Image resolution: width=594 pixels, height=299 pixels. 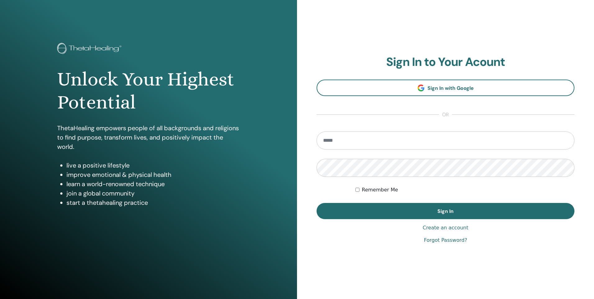 What do you see at coordinates (445, 228) in the screenshot?
I see `a: Create an account` at bounding box center [445, 228].